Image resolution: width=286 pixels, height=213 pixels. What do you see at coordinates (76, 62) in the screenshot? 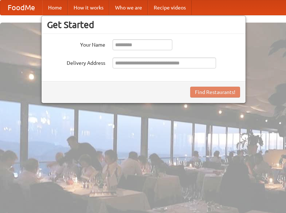
I see `label: Delivery Address` at bounding box center [76, 62].